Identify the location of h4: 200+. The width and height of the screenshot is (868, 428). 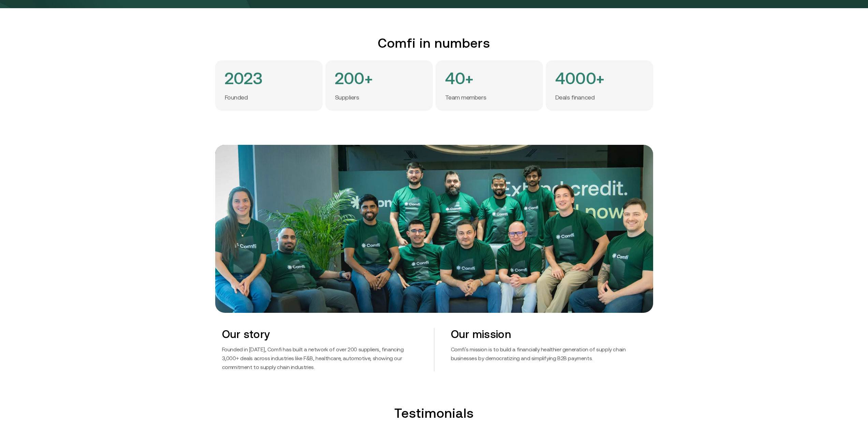
(354, 78).